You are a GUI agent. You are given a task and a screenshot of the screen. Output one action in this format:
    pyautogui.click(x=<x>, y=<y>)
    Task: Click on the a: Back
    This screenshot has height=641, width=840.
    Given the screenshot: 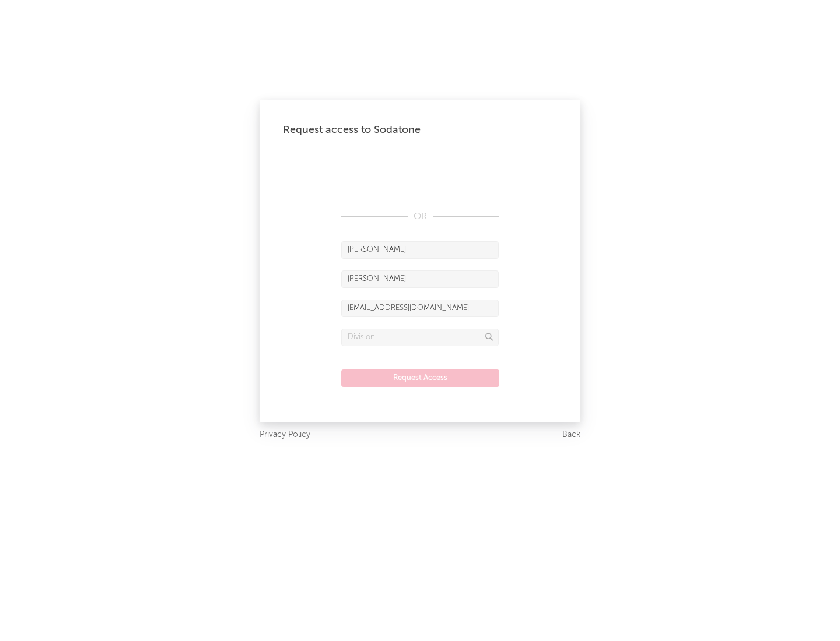 What is the action you would take?
    pyautogui.click(x=571, y=435)
    